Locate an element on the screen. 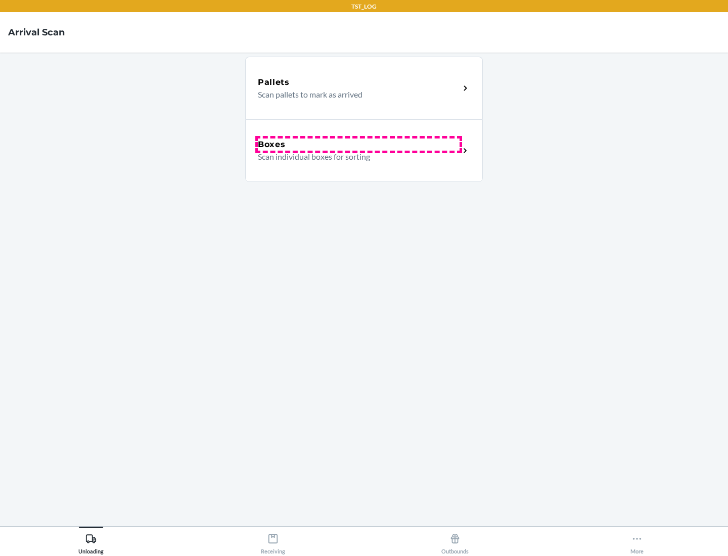 This screenshot has width=728, height=556. div: Outbounds is located at coordinates (455, 542).